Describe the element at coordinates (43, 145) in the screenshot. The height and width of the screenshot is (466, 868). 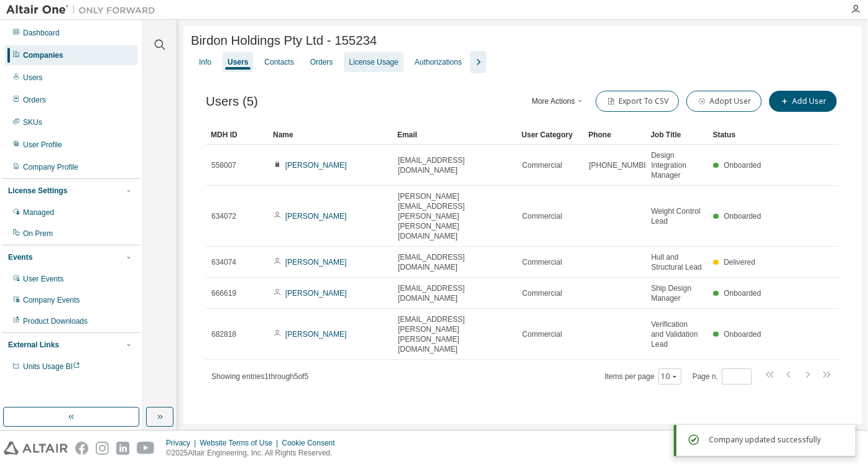
I see `div: User Profile` at that location.